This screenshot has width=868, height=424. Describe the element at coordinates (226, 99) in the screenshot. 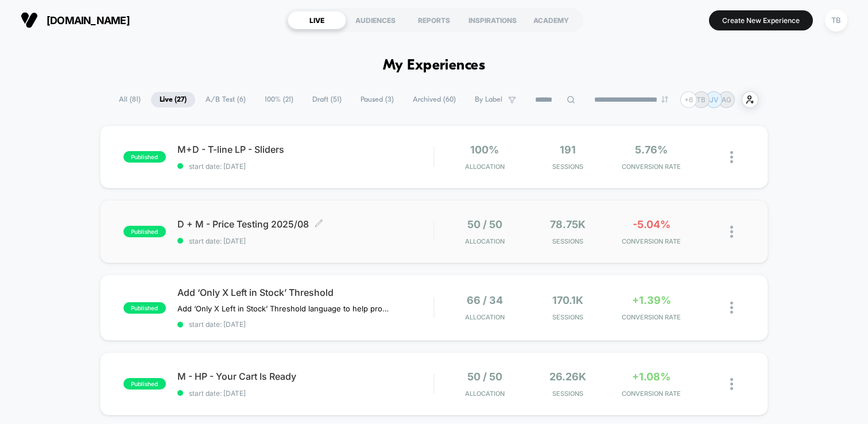

I see `span: A/B Test ( 6 )` at that location.